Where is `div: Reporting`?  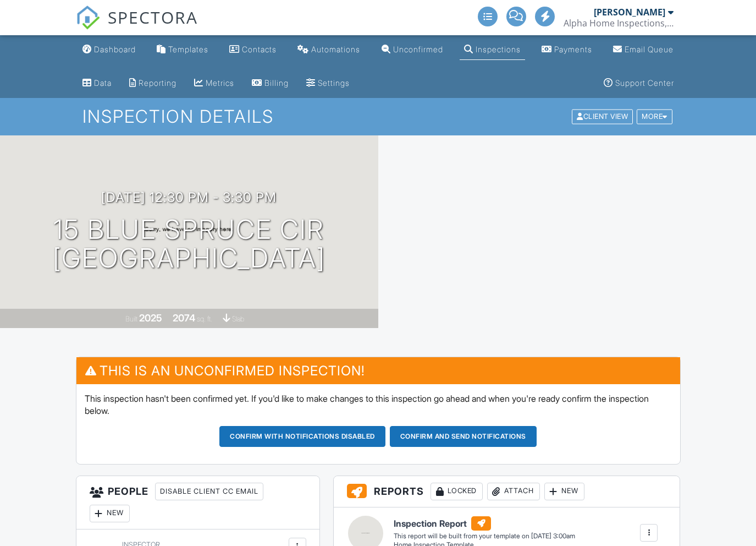
div: Reporting is located at coordinates (157, 82).